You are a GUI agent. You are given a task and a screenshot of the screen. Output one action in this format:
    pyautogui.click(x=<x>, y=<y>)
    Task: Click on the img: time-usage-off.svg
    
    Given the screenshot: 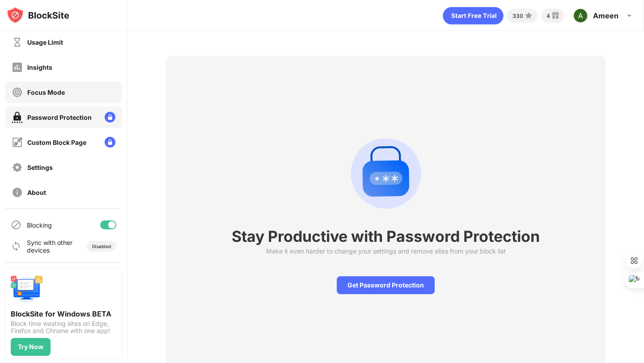 What is the action you would take?
    pyautogui.click(x=17, y=42)
    